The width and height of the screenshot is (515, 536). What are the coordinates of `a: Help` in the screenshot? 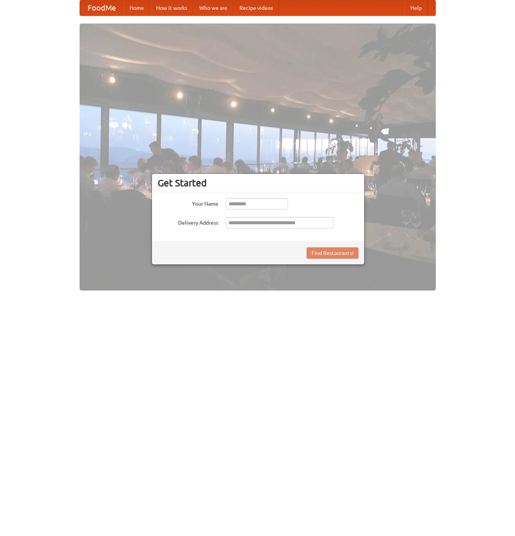 It's located at (416, 8).